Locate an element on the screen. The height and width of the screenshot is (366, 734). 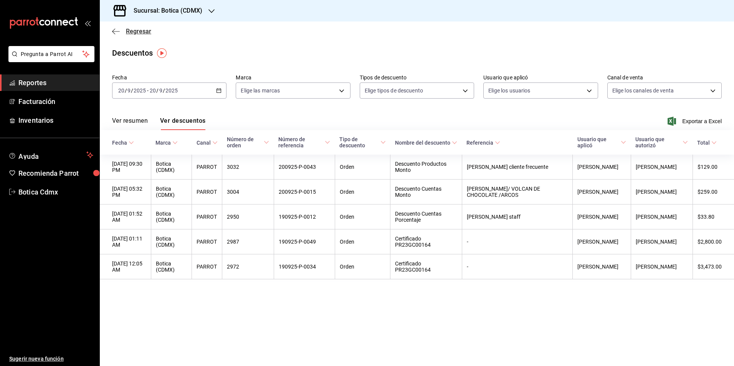
span: Referencia is located at coordinates (483, 143).